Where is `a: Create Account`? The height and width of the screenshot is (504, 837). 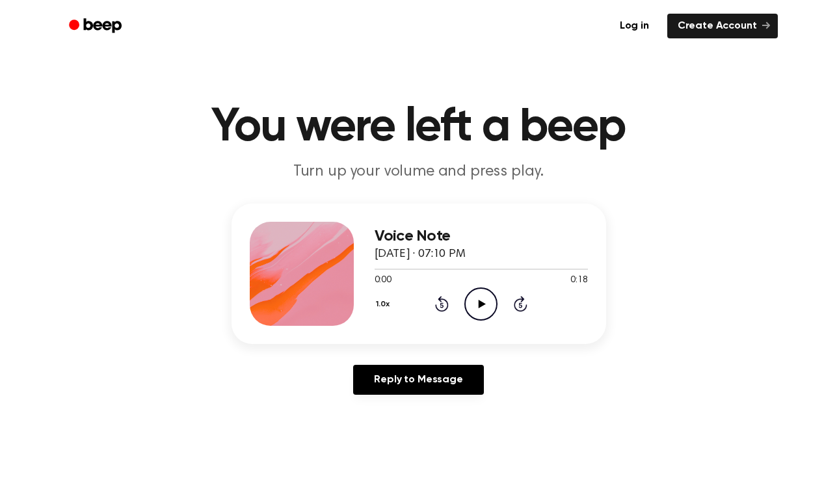
a: Create Account is located at coordinates (723, 26).